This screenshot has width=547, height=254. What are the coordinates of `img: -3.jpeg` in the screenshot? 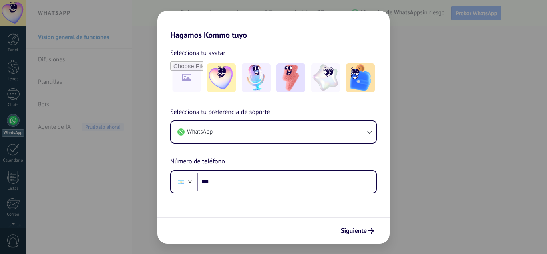 It's located at (291, 78).